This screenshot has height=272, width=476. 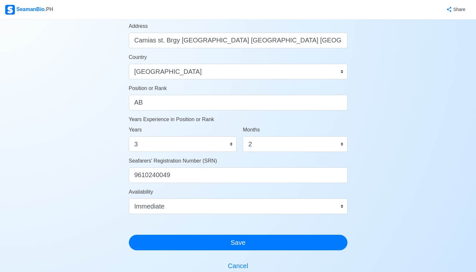 I want to click on label: Months, so click(x=251, y=130).